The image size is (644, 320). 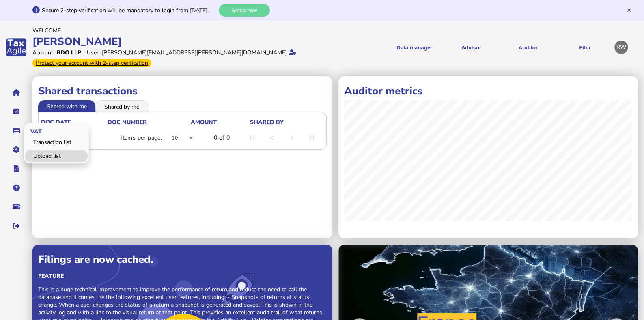 I want to click on div: Feature, so click(x=182, y=276).